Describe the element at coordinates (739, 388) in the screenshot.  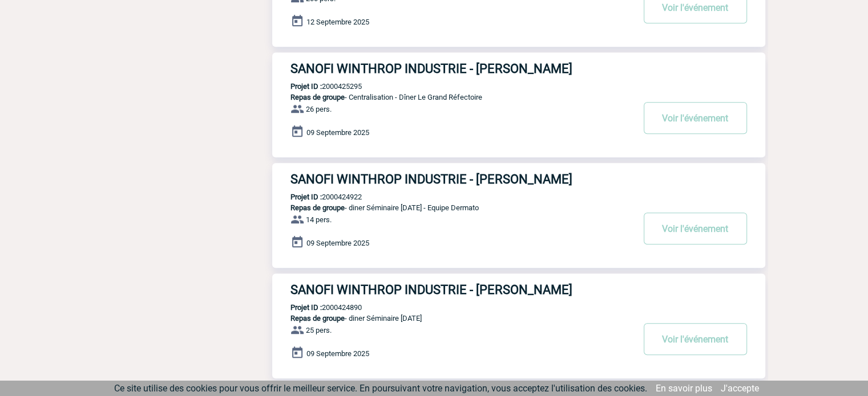
I see `a: J'accepte` at that location.